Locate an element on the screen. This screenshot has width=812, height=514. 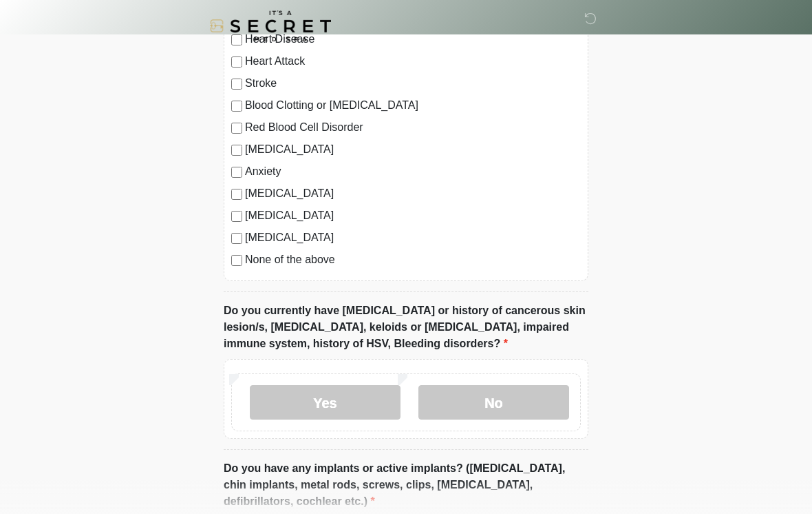
input: Heart Attack is located at coordinates (237, 62).